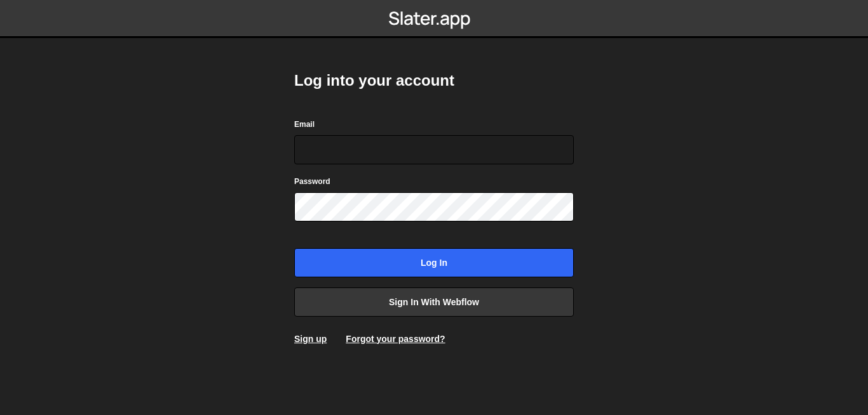  I want to click on a: Sign up, so click(310, 339).